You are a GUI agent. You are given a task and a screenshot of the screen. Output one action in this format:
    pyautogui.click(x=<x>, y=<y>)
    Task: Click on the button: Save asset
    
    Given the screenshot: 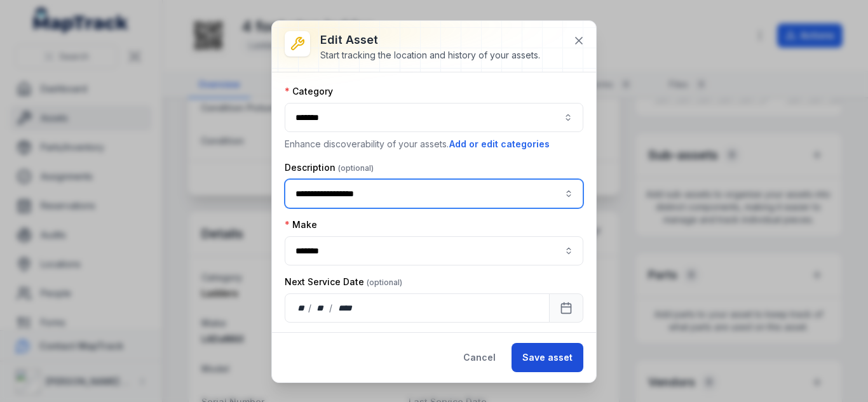 What is the action you would take?
    pyautogui.click(x=547, y=357)
    